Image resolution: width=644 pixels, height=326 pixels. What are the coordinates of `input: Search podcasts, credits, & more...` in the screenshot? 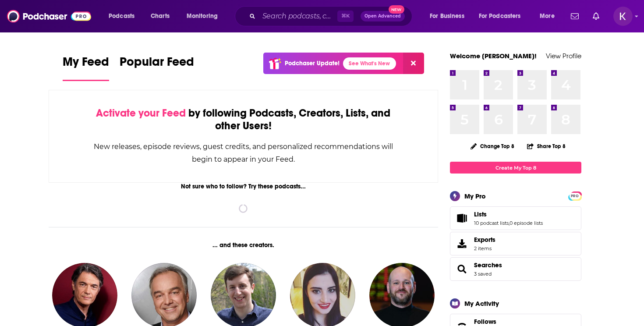 It's located at (298, 16).